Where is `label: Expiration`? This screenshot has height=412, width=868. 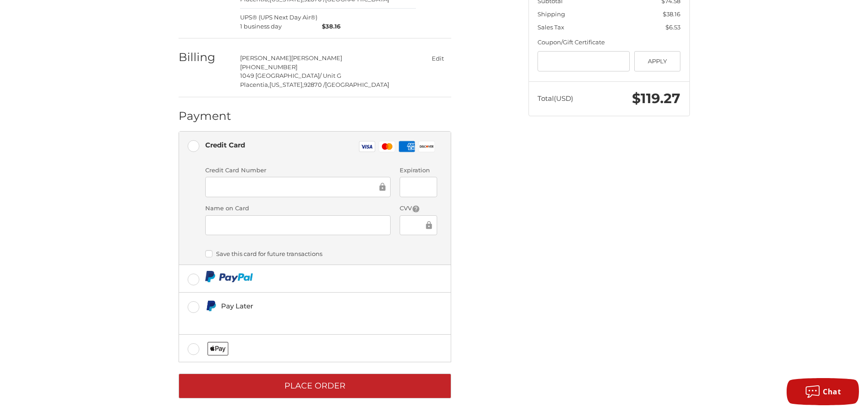
label: Expiration is located at coordinates (418, 171).